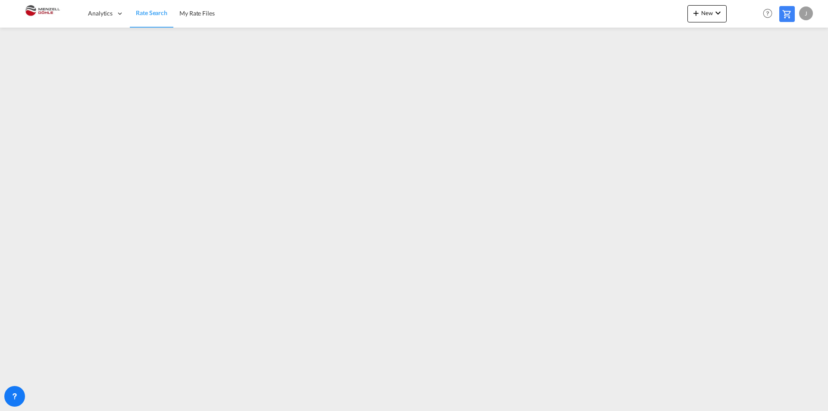 Image resolution: width=828 pixels, height=411 pixels. I want to click on span: My Rate Files, so click(197, 13).